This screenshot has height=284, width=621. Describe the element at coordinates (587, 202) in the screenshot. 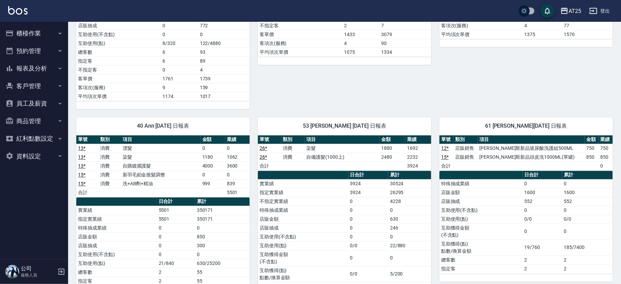

I see `td: 552` at that location.